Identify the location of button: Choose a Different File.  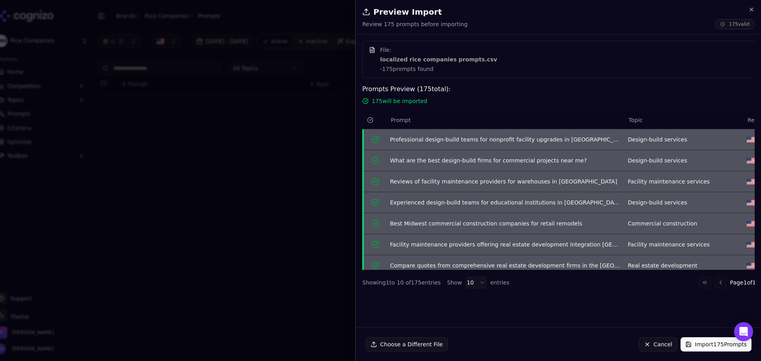
(406, 344).